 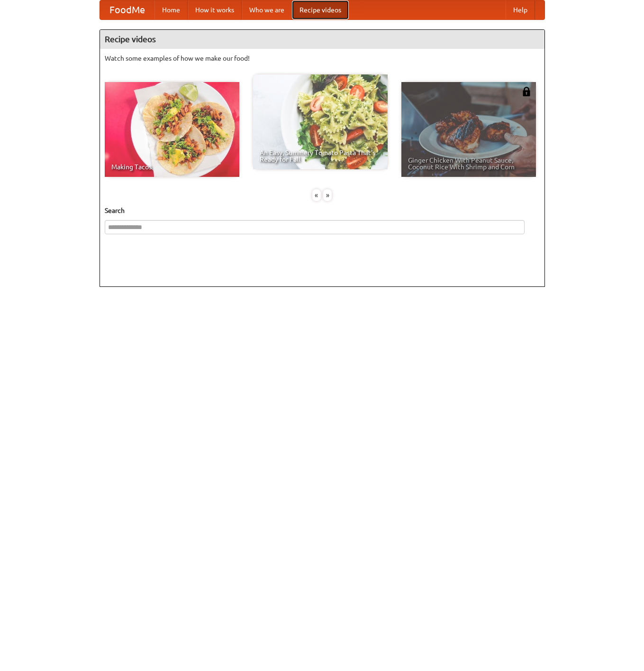 What do you see at coordinates (322, 58) in the screenshot?
I see `p: Watch some examples of how we make our food!` at bounding box center [322, 58].